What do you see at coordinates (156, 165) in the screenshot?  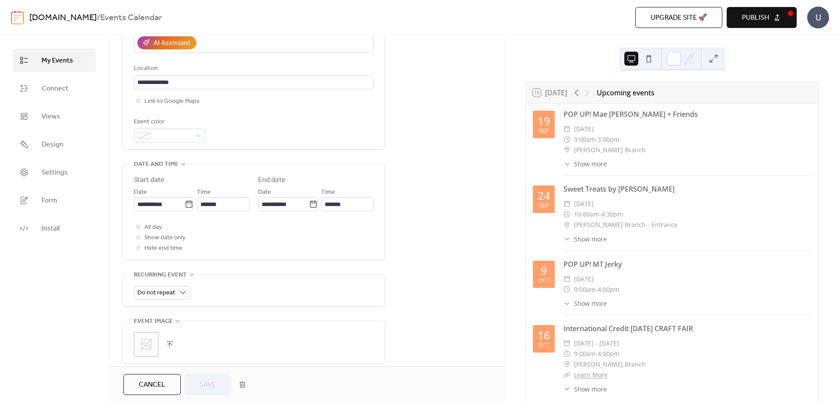 I see `span: Date and time` at bounding box center [156, 165].